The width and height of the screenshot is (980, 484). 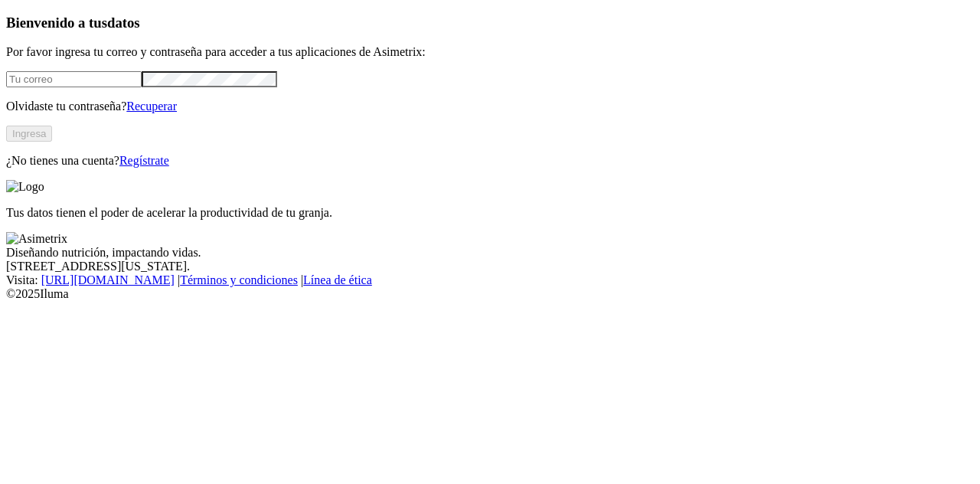 I want to click on span: datos, so click(x=123, y=22).